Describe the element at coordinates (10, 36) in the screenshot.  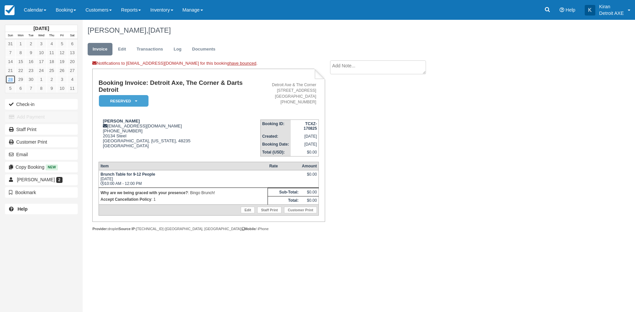
I see `th: Sun` at that location.